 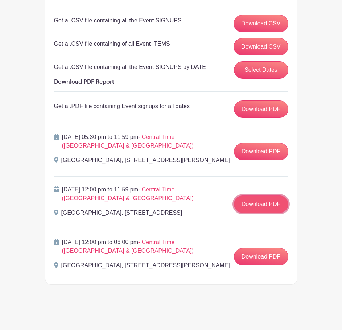 I want to click on button: Select Dates, so click(x=261, y=70).